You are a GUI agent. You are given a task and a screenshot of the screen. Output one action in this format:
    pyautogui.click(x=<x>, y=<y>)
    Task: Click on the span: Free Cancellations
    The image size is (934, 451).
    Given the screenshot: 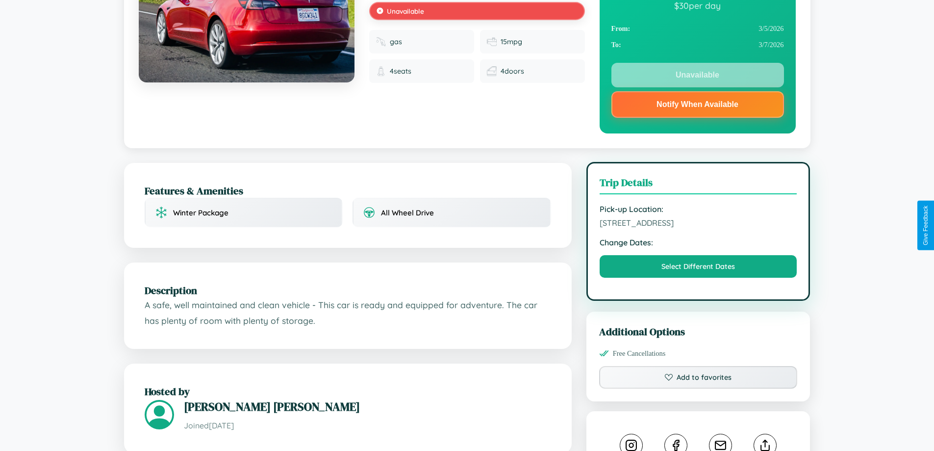 What is the action you would take?
    pyautogui.click(x=640, y=353)
    